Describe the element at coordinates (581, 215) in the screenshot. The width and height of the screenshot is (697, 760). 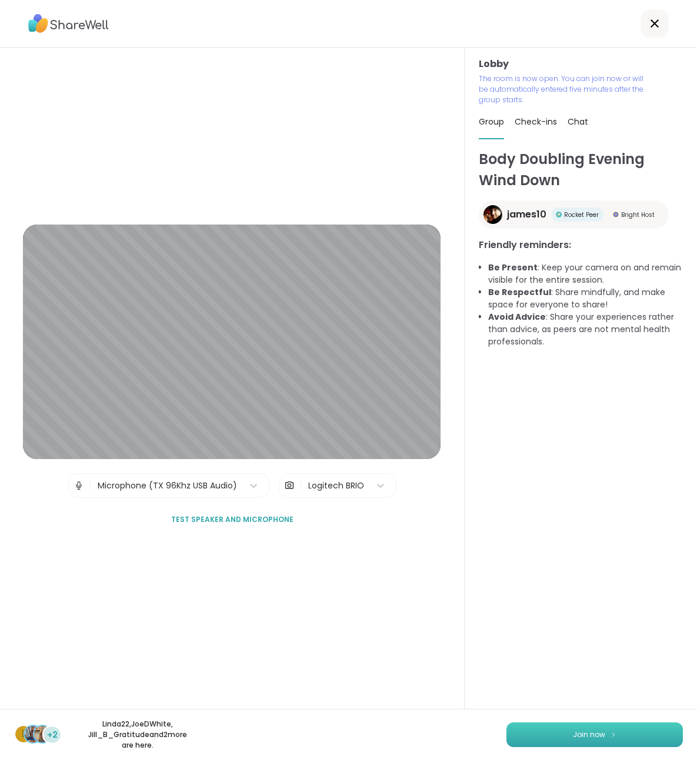
I see `span: Rocket Peer` at that location.